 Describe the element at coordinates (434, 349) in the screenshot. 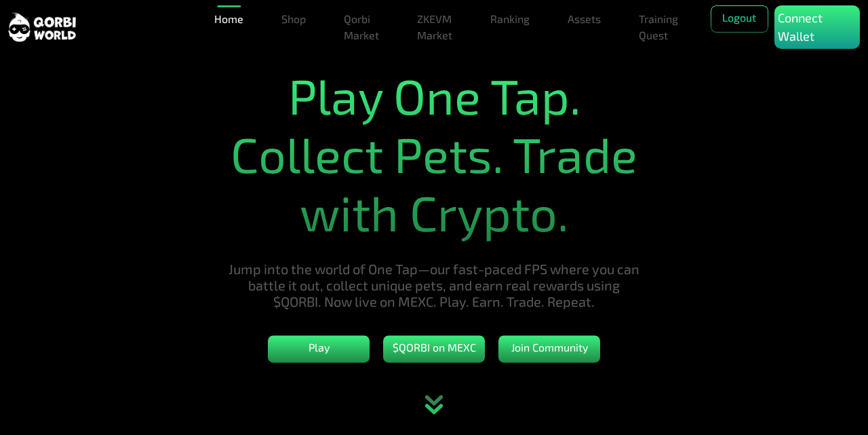

I see `button: $QORBI on MEXC` at that location.